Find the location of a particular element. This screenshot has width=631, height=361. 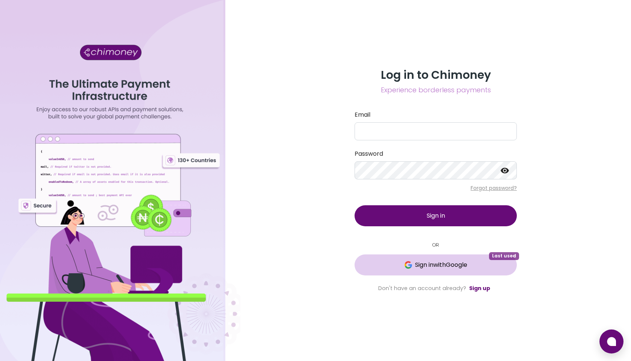

button: Open chat window is located at coordinates (612, 342).